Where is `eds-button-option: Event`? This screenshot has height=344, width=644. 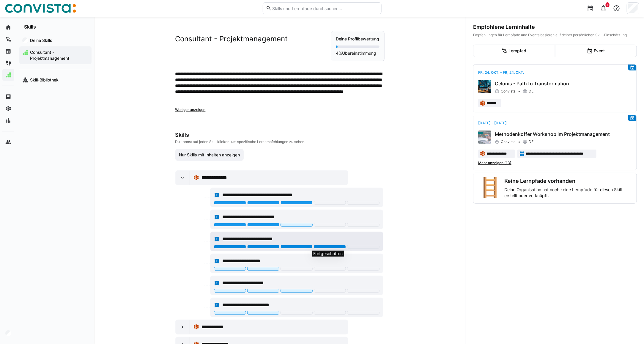
eds-button-option: Event is located at coordinates (597, 51).